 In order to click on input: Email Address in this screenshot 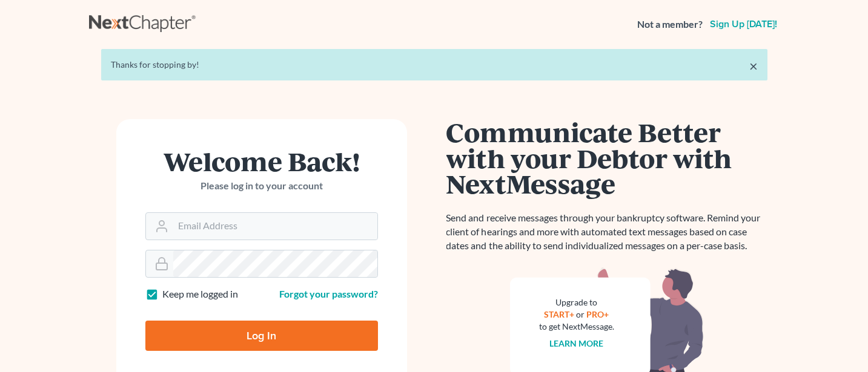, I will do `click(275, 226)`.